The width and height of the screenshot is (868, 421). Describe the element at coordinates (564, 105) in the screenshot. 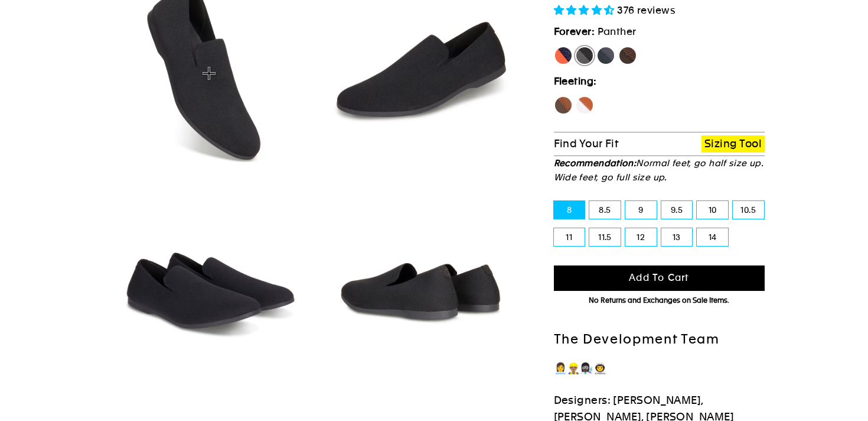

I see `label: Hawk` at that location.